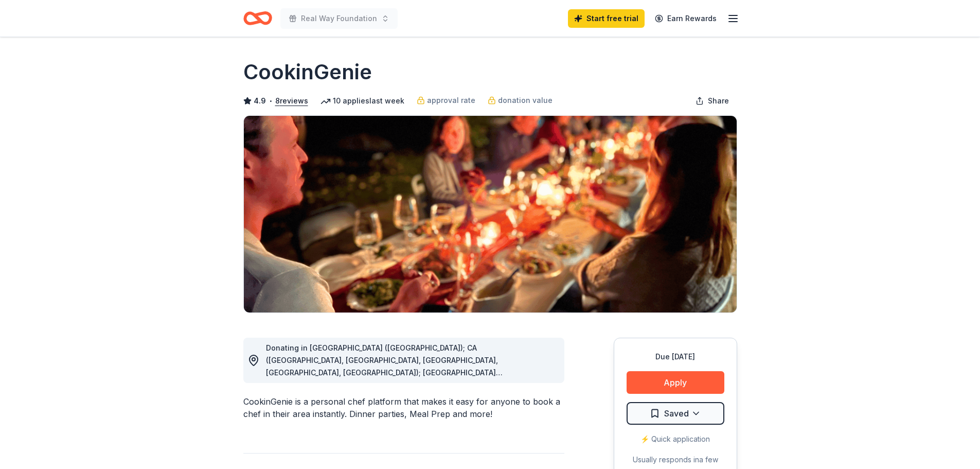  What do you see at coordinates (520, 100) in the screenshot?
I see `a: donation value` at bounding box center [520, 100].